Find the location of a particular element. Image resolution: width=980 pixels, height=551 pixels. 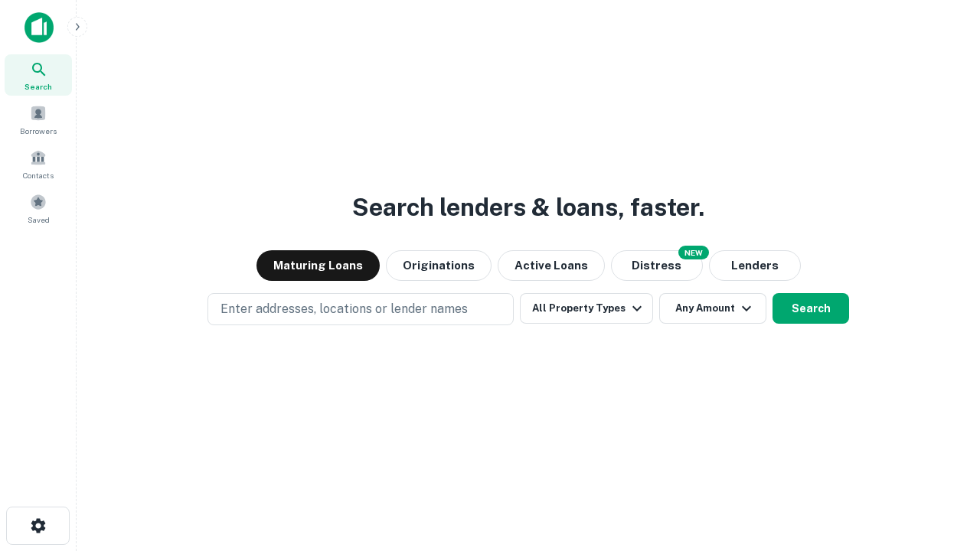

button: Enter addresses, locations or lender names is located at coordinates (361, 309).